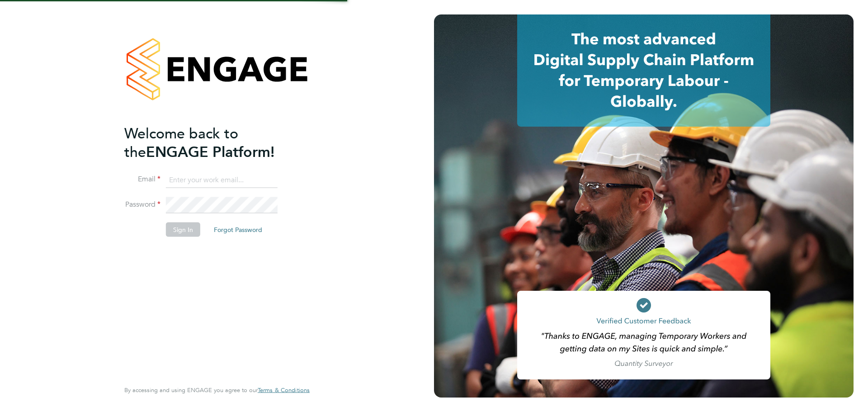 The width and height of the screenshot is (868, 412). I want to click on span: Welcome back to the, so click(181, 142).